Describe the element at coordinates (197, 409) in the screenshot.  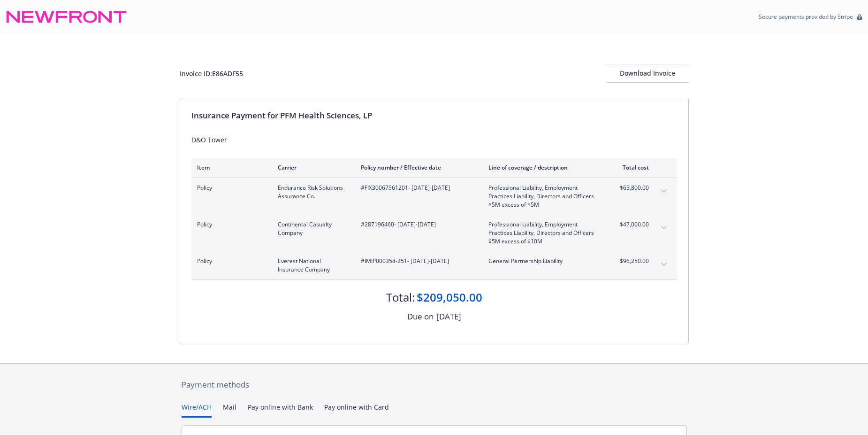
I see `button: Wire/ACH` at that location.